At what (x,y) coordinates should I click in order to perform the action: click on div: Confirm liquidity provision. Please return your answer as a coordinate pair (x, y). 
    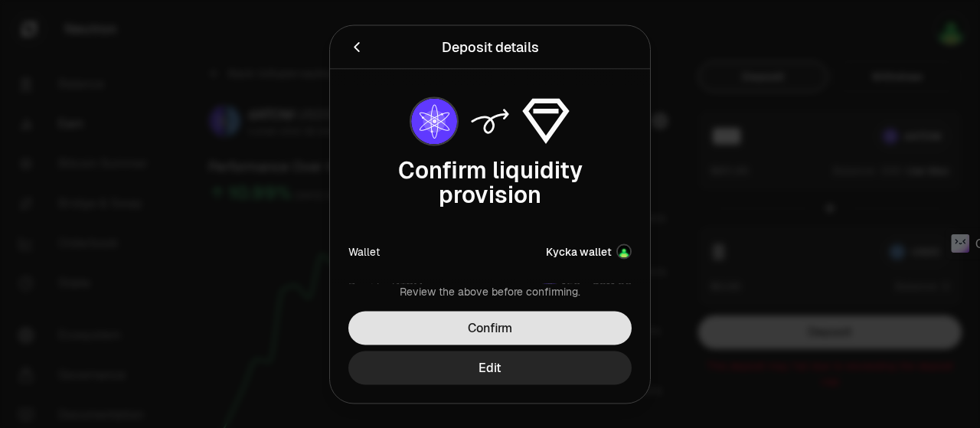
    Looking at the image, I should click on (490, 183).